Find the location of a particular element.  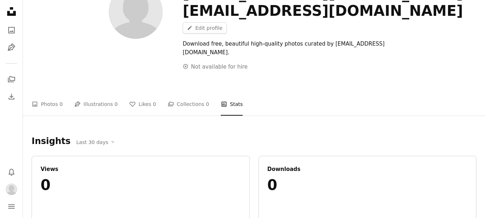

h2: Insights is located at coordinates (51, 141).